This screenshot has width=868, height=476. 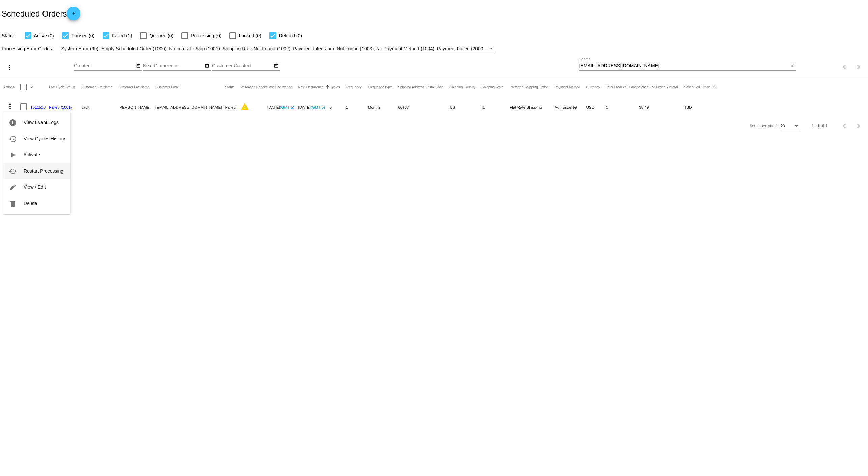 What do you see at coordinates (13, 171) in the screenshot?
I see `mat-icon: cached` at bounding box center [13, 171].